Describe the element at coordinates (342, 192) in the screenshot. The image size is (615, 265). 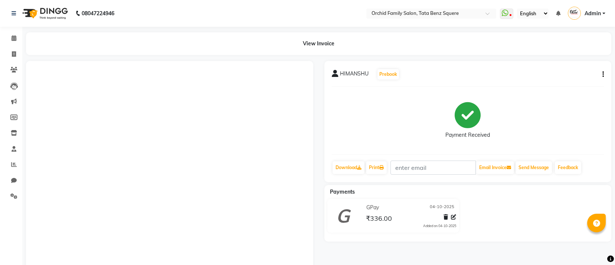
I see `span: Payments` at that location.